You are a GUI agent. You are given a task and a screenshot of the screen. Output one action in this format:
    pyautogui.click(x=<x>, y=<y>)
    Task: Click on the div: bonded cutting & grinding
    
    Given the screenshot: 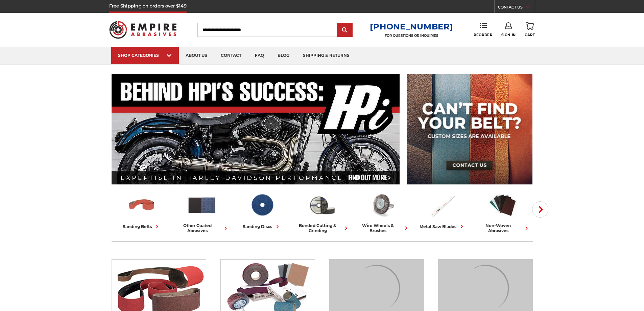 What is the action you would take?
    pyautogui.click(x=322, y=228)
    